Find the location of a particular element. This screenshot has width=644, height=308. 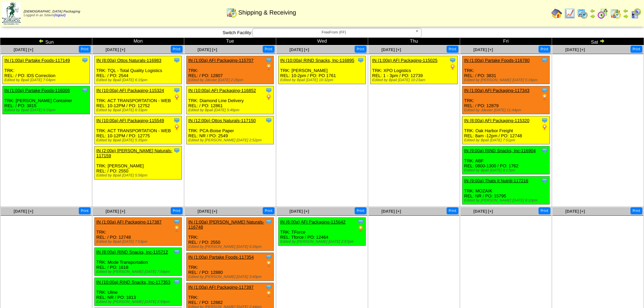

span: Logged in as Sdavis is located at coordinates (52, 14).